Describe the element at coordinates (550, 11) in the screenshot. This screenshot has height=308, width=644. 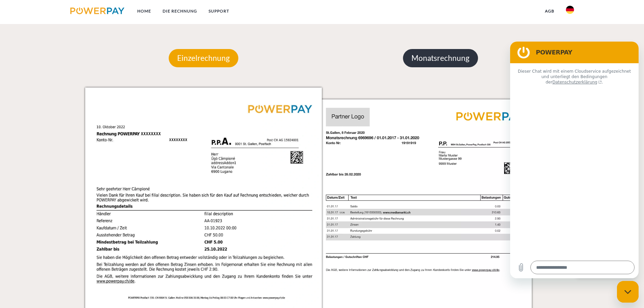
I see `a: agb` at that location.